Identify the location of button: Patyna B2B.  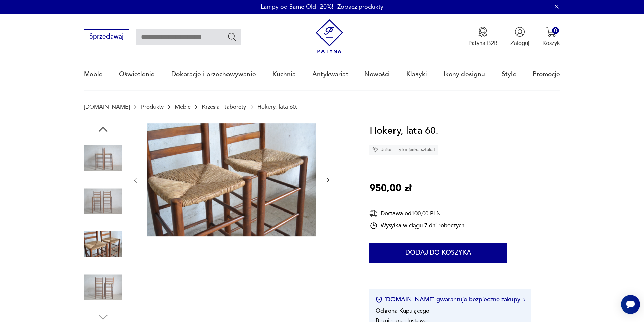
(483, 37).